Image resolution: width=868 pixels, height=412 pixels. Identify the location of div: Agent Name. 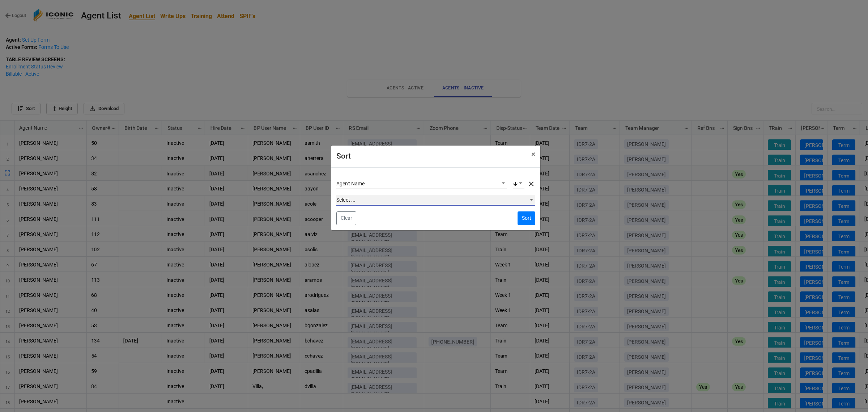
(422, 184).